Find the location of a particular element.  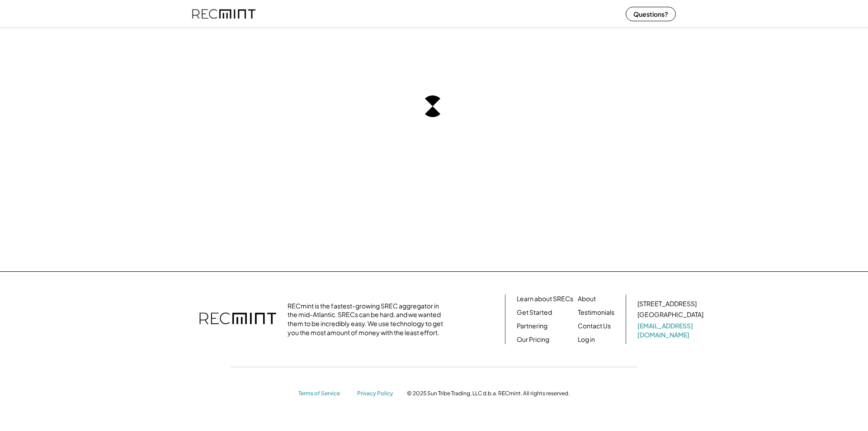

a: Our Pricing is located at coordinates (533, 340).